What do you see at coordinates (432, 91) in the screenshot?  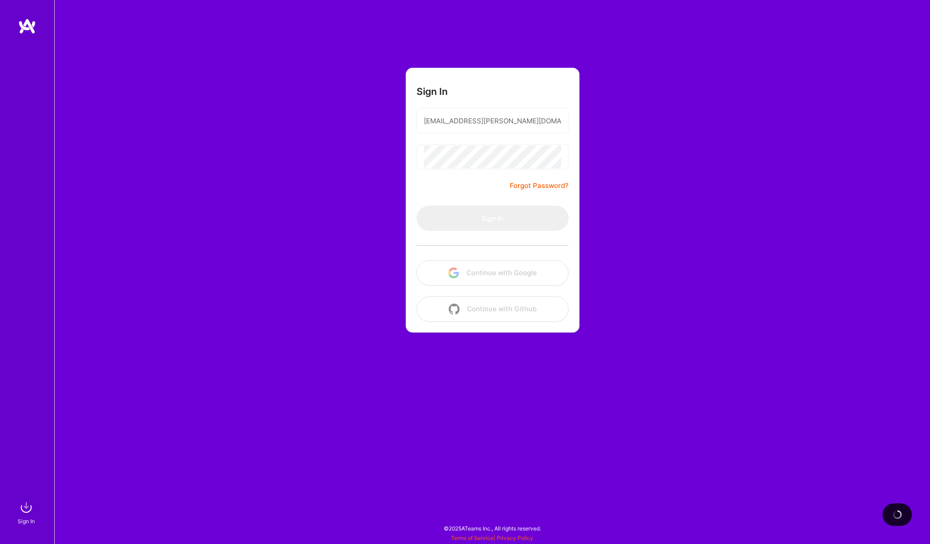 I see `h3: Sign In` at bounding box center [432, 91].